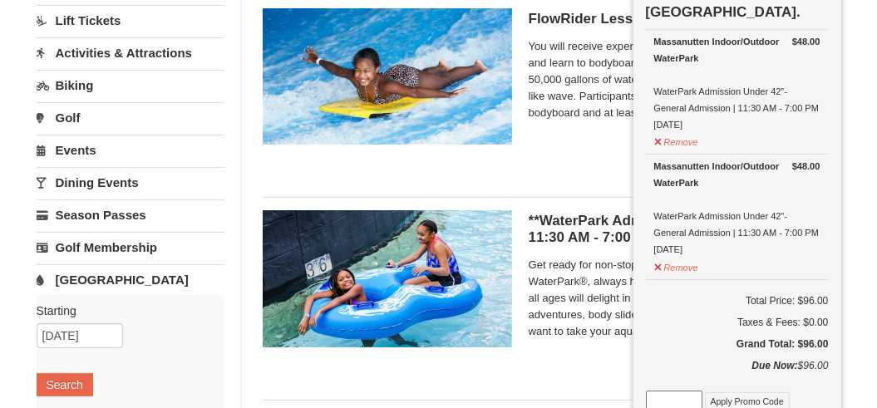  Describe the element at coordinates (387, 278) in the screenshot. I see `img: 6619917-720-80b70c28.jpg` at that location.